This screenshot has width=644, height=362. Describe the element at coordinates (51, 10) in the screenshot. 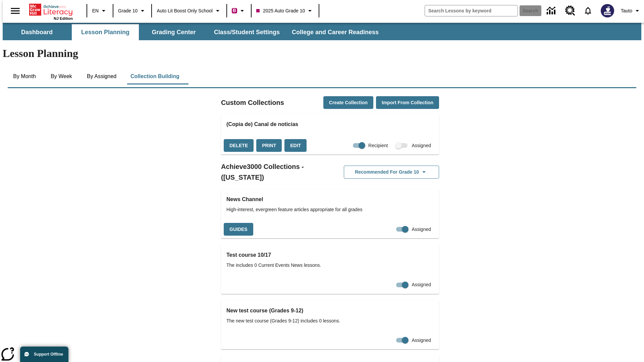

I see `a: Home` at that location.